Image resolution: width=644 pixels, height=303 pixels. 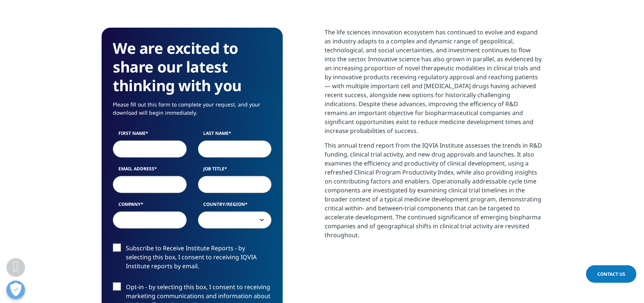 What do you see at coordinates (235, 171) in the screenshot?
I see `label: Job Title` at bounding box center [235, 171].